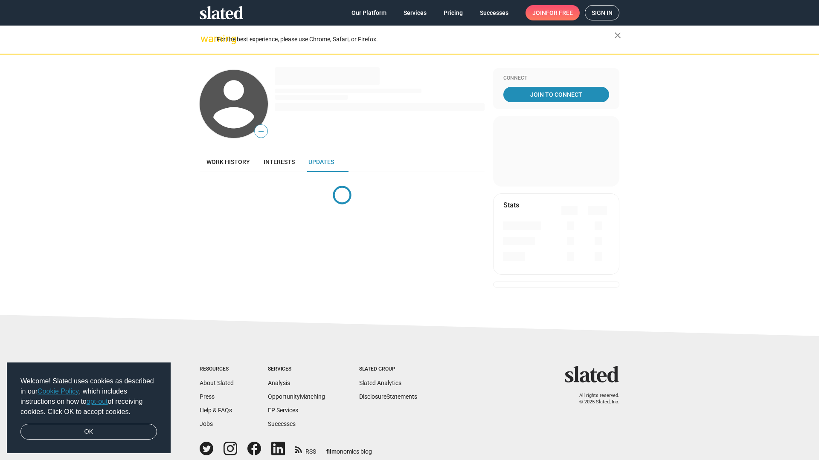 The width and height of the screenshot is (819, 460). What do you see at coordinates (415, 39) in the screenshot?
I see `div: For the best experience, please use Chrome, Safari, or Firefox.` at bounding box center [415, 39].